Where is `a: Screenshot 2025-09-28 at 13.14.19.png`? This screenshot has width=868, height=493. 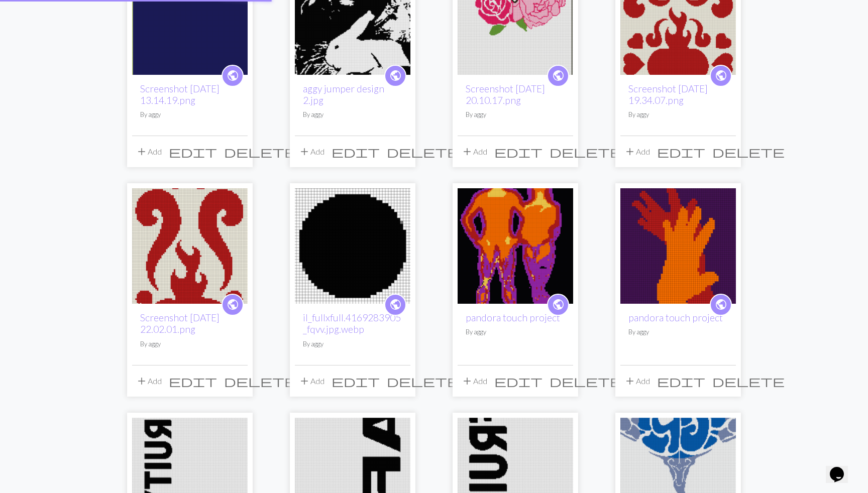
a: Screenshot 2025-09-28 at 13.14.19.png is located at coordinates (190, 15).